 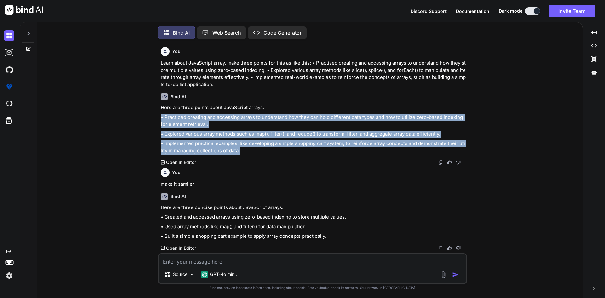 I want to click on img: premium, so click(x=9, y=87).